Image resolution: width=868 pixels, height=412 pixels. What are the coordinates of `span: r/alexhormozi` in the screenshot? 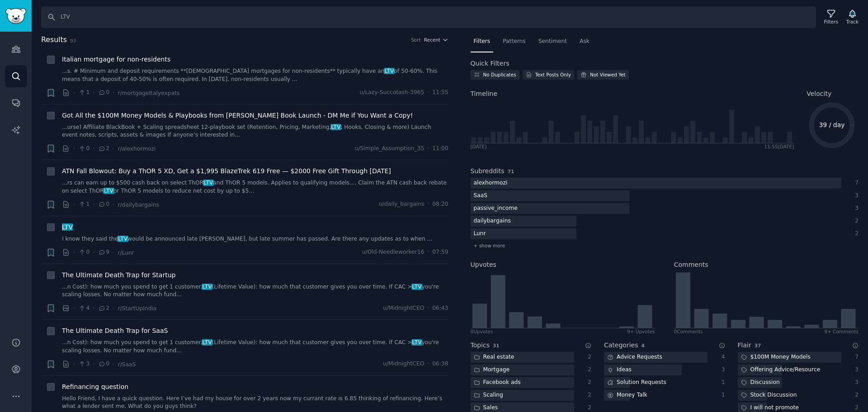 It's located at (137, 149).